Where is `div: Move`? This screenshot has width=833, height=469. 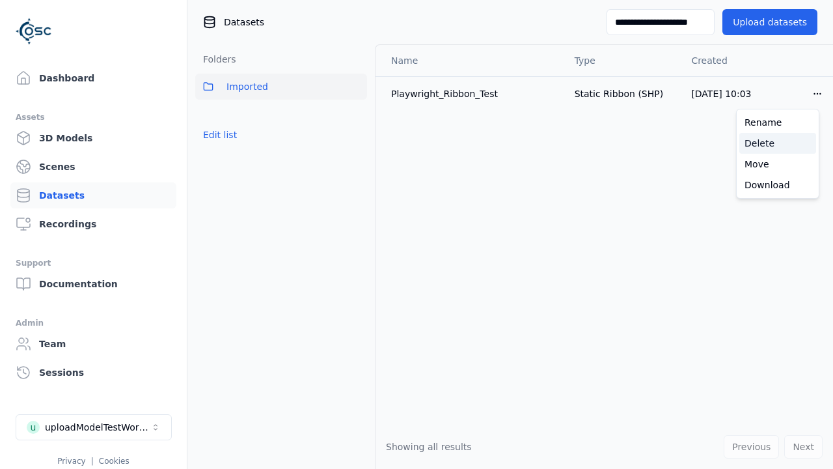 div: Move is located at coordinates (778, 164).